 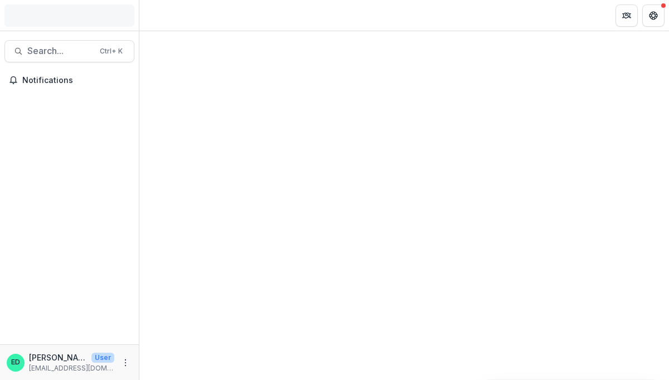 I want to click on p: User, so click(x=103, y=358).